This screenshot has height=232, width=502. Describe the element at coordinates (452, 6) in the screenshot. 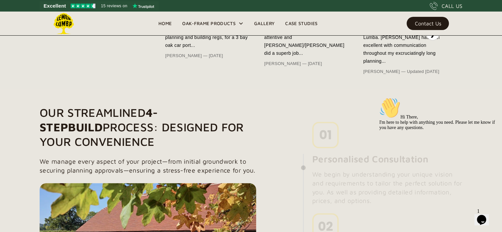

I see `div: CALL US` at that location.